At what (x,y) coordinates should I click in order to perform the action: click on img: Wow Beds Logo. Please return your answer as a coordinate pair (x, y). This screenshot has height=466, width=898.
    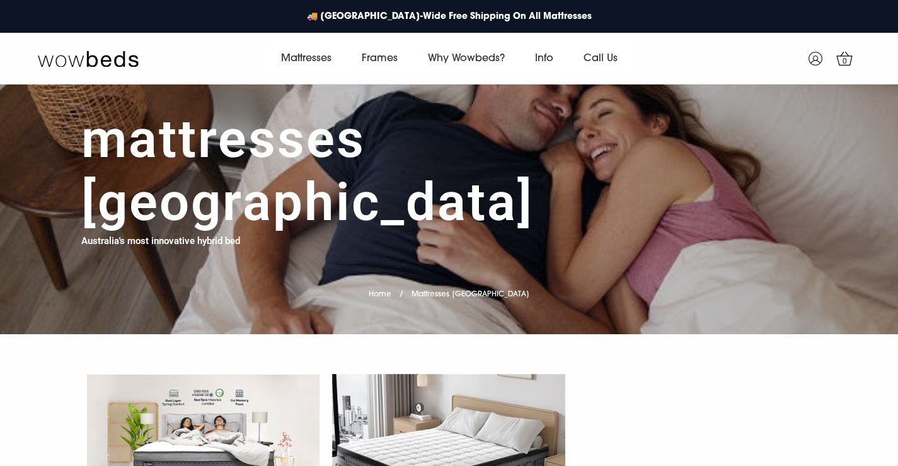
    Looking at the image, I should click on (88, 59).